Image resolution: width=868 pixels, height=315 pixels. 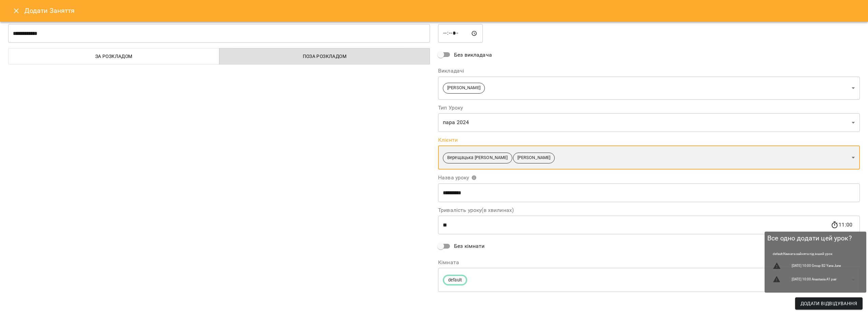 I want to click on h6: Додати Заняття, so click(x=442, y=10).